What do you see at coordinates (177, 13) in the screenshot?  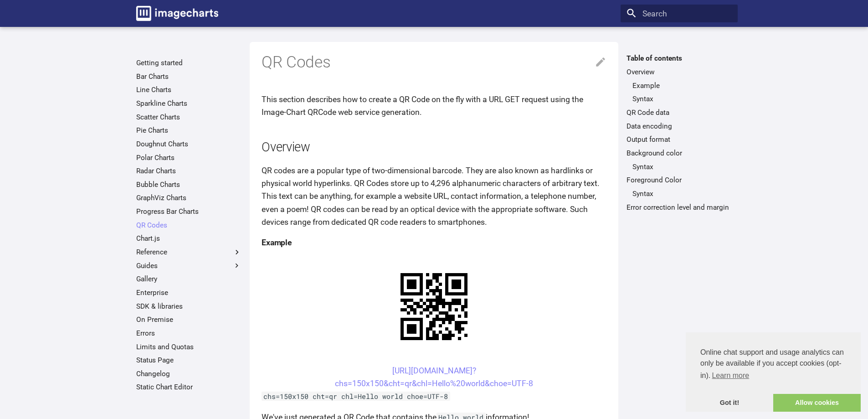 I see `a: Image-Charts documentation` at bounding box center [177, 13].